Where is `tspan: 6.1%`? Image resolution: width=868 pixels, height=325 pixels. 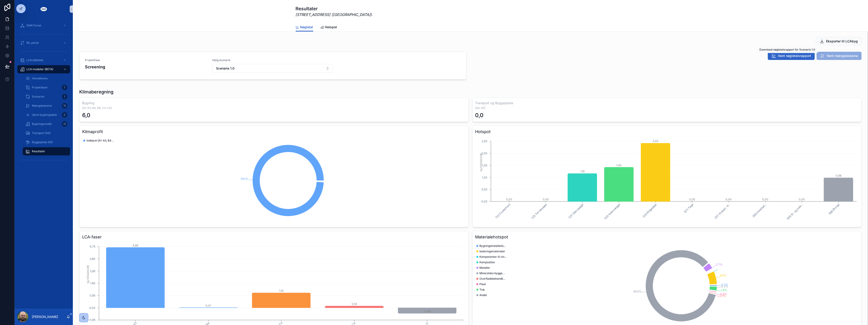
tspan: 6.1% is located at coordinates (723, 275).